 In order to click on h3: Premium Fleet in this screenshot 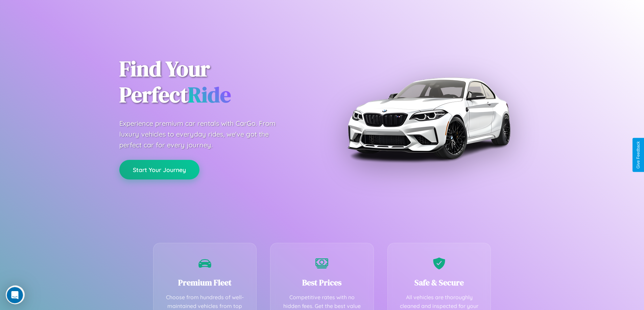, I will do `click(204, 283)`.